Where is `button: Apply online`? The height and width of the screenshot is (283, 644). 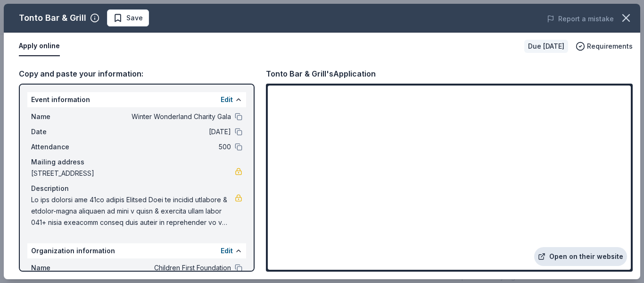 button: Apply online is located at coordinates (39, 47).